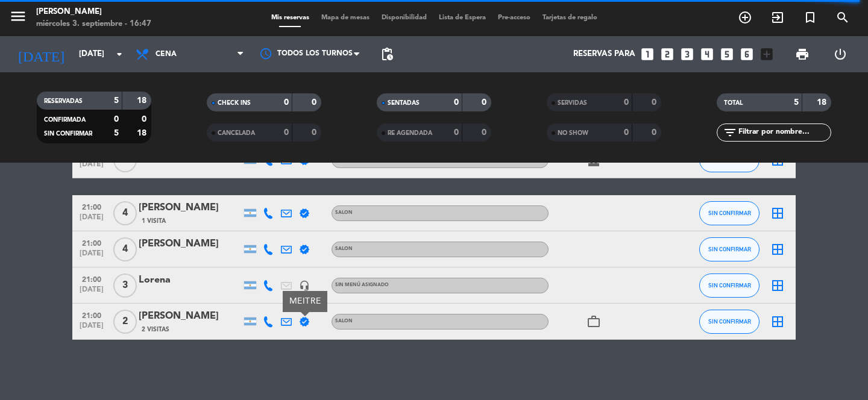  Describe the element at coordinates (156, 330) in the screenshot. I see `span: 2 Visitas` at that location.